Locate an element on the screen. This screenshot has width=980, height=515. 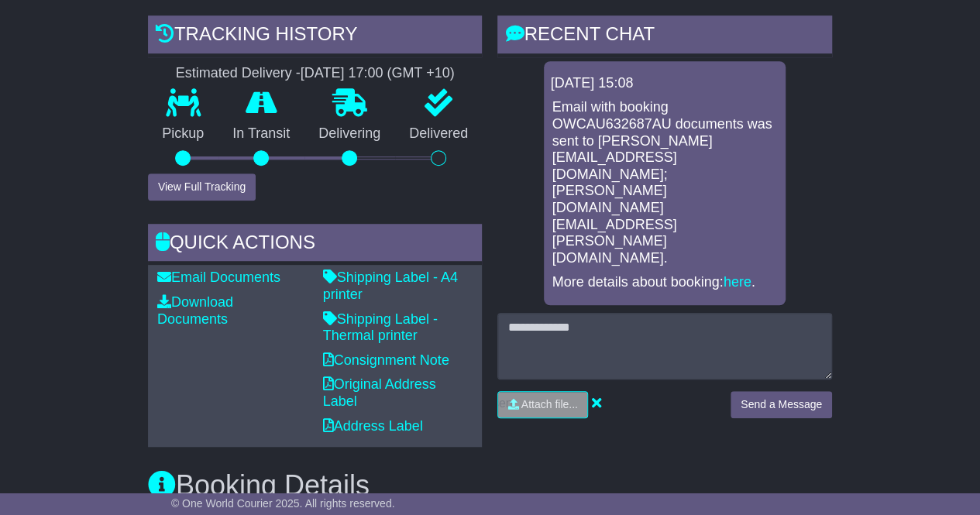
a: Download Documents is located at coordinates (195, 311).